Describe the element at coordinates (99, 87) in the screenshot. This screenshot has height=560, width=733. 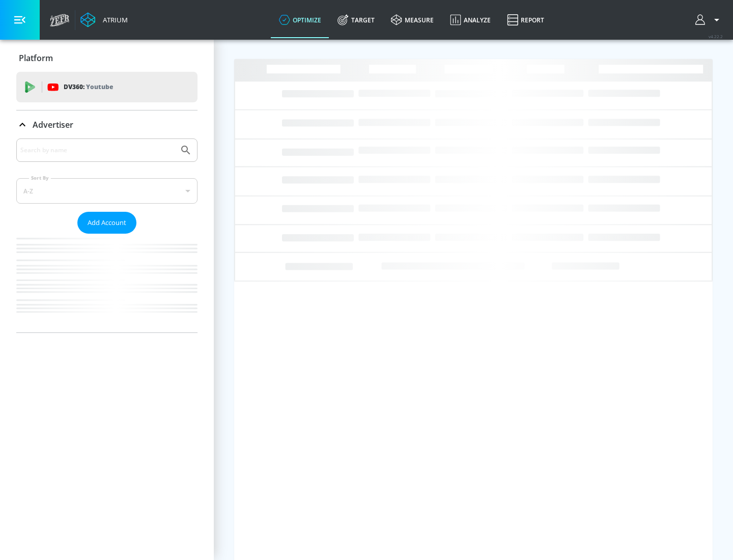
I see `p: Youtube` at that location.